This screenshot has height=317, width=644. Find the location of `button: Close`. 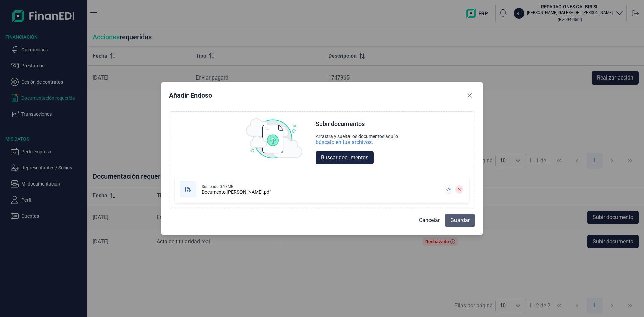

button: Close is located at coordinates (469, 95).